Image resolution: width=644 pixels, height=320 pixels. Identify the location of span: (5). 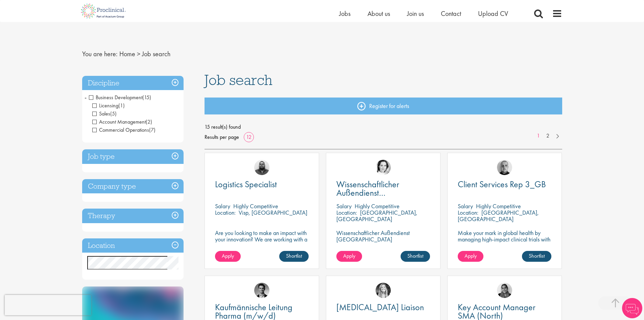
(113, 113).